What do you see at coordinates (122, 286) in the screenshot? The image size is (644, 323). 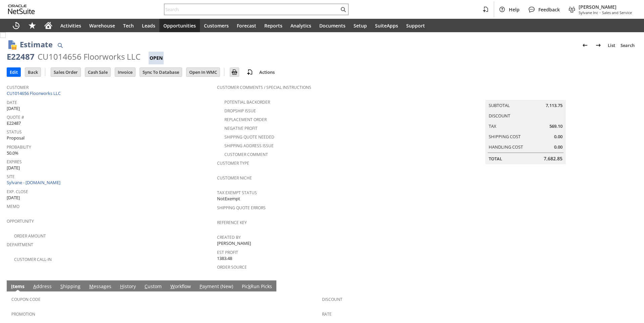 I see `span: H` at bounding box center [122, 286].